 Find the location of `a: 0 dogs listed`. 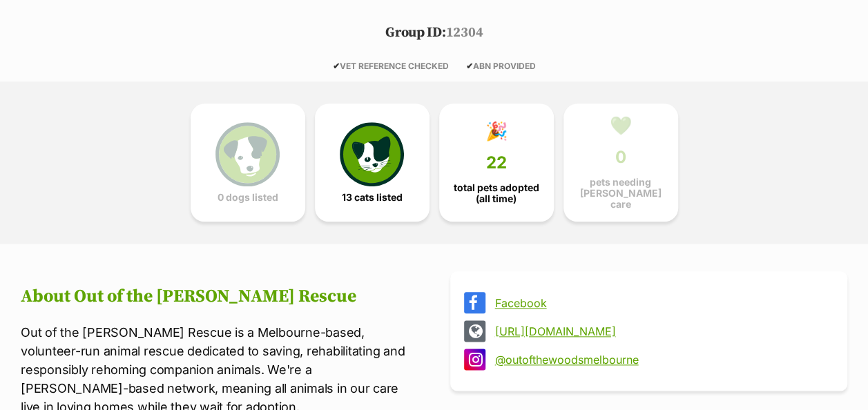

a: 0 dogs listed is located at coordinates (248, 162).